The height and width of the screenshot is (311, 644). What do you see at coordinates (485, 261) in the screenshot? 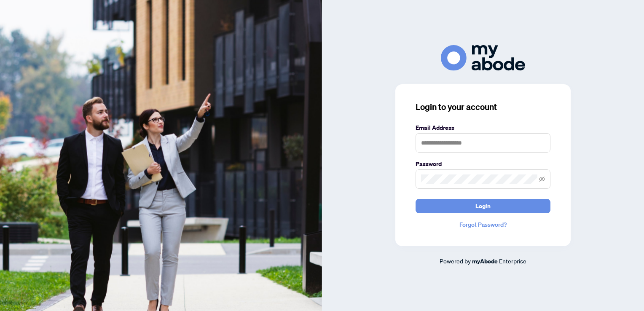
I see `a: myAbode` at bounding box center [485, 261].